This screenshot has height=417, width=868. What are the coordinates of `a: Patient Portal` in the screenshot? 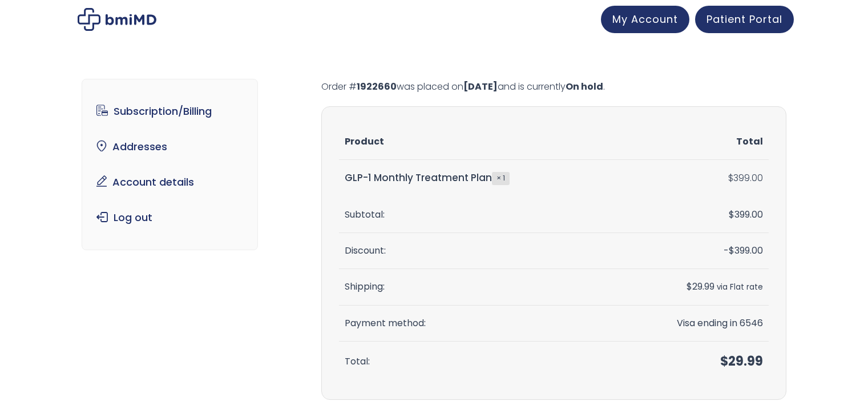 It's located at (744, 19).